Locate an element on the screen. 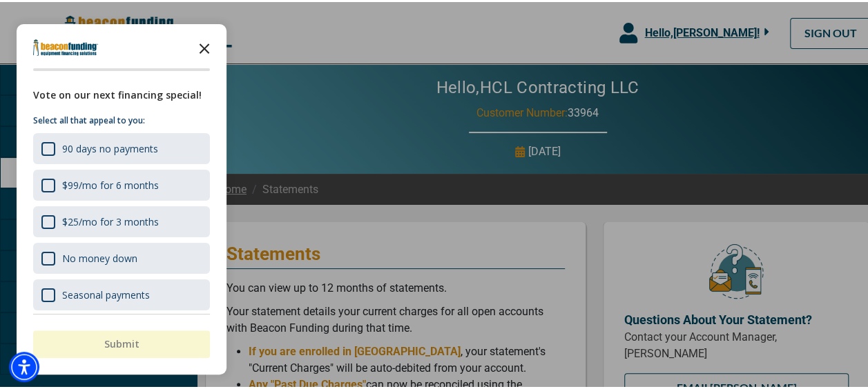 Image resolution: width=868 pixels, height=389 pixels. div: Accessibility Menu is located at coordinates (24, 365).